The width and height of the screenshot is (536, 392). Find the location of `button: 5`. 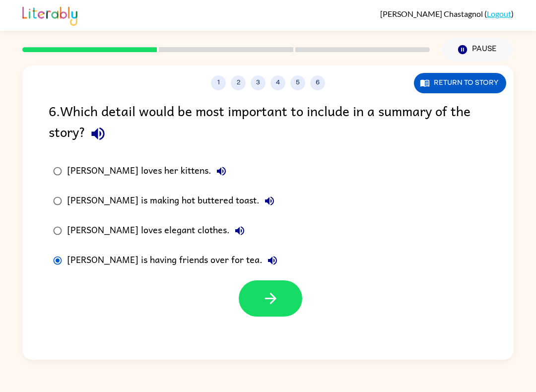

button: 5 is located at coordinates (297, 83).